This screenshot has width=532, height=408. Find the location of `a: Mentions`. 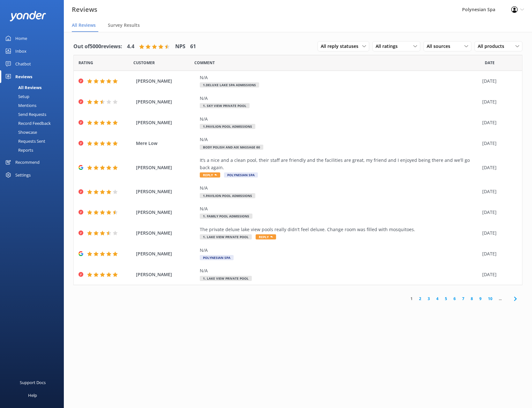

a: Mentions is located at coordinates (34, 105).